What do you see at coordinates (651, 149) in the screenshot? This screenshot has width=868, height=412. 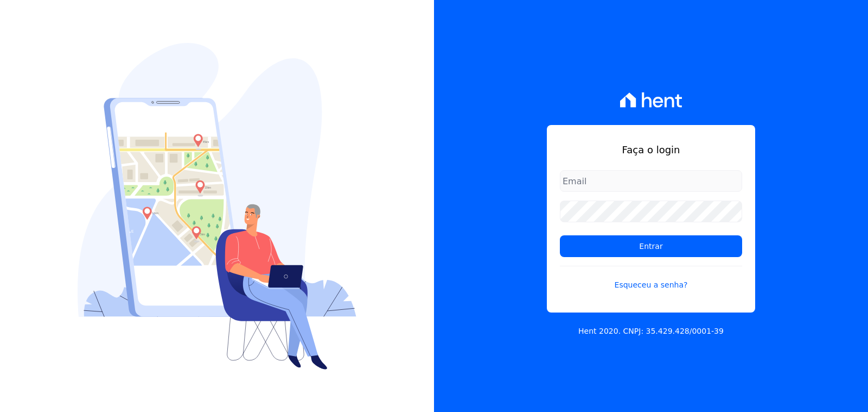 I see `h1: Faça o login` at bounding box center [651, 149].